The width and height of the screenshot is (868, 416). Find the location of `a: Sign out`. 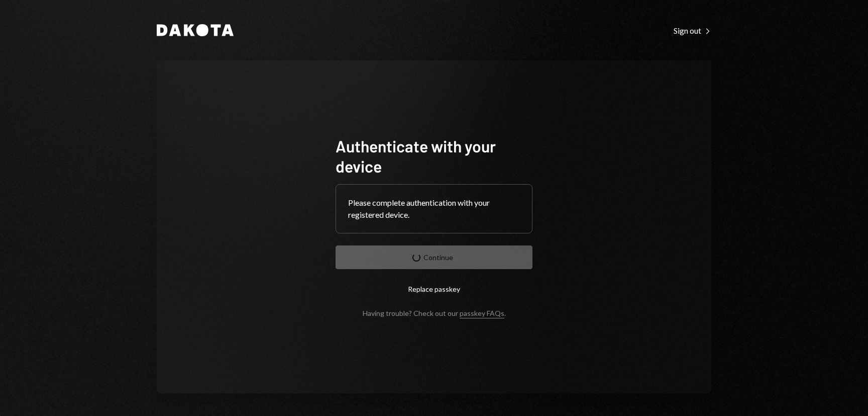

a: Sign out is located at coordinates (692, 30).